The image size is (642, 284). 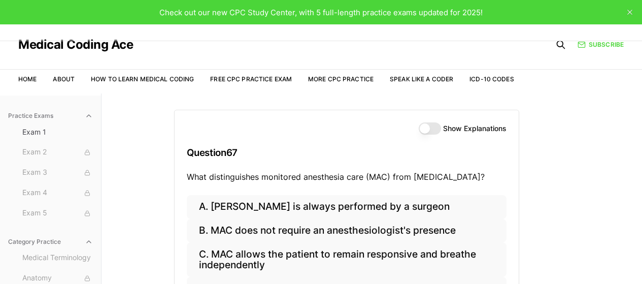 What do you see at coordinates (76, 45) in the screenshot?
I see `a: Medical Coding Ace` at bounding box center [76, 45].